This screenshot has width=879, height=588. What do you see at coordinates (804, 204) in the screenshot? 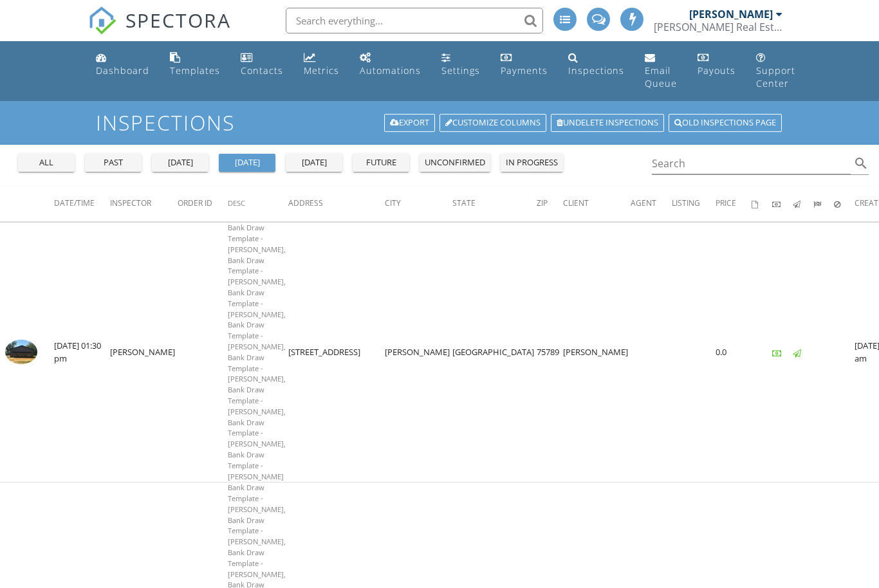
I see `th: Published: Not sorted.` at bounding box center [804, 204].